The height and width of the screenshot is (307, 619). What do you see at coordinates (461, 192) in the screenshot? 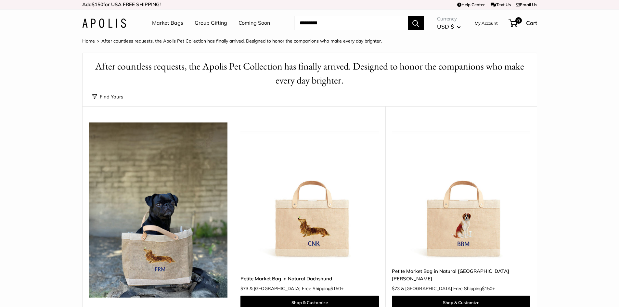
I see `img: Petite Market Bag in Natural St. Bernard` at bounding box center [461, 192].